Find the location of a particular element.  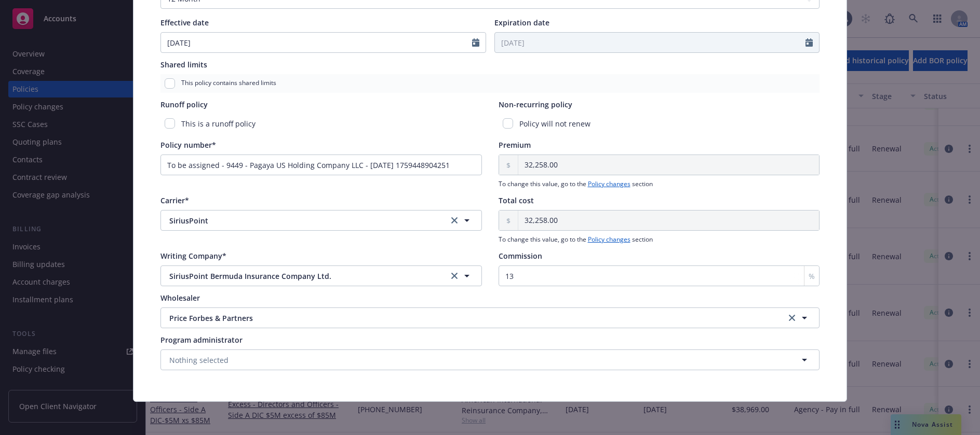

span: Premium is located at coordinates (515, 144).